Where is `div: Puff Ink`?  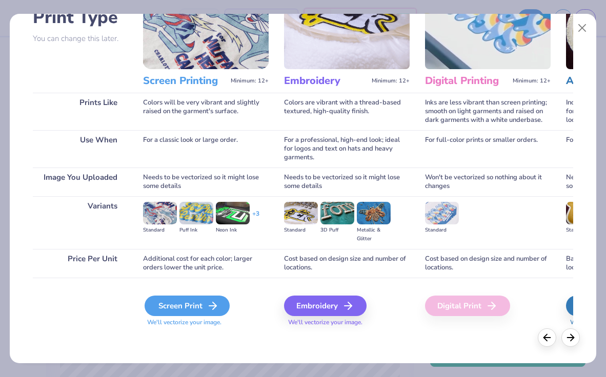
div: Puff Ink is located at coordinates (196, 230).